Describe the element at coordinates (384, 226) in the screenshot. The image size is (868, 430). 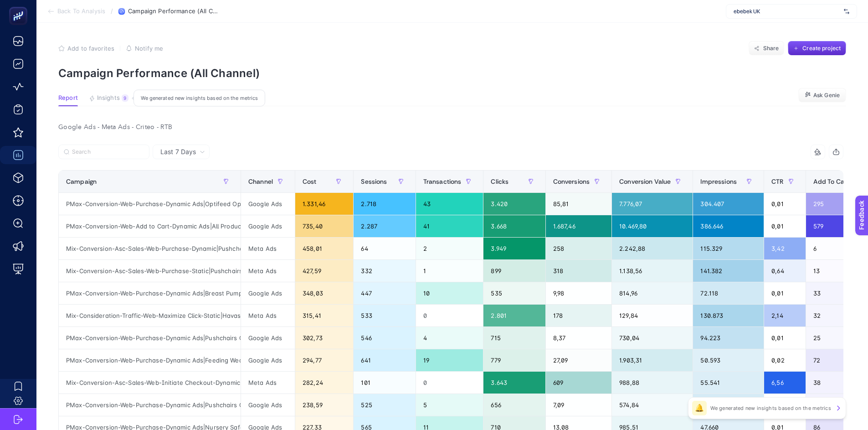
I see `div: 2.287` at that location.